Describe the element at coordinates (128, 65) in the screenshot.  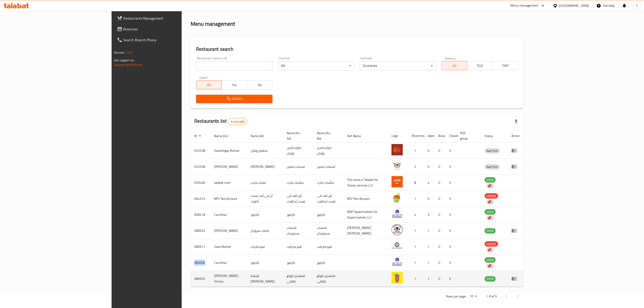
I see `a: Support.OpsPlatform` at that location.